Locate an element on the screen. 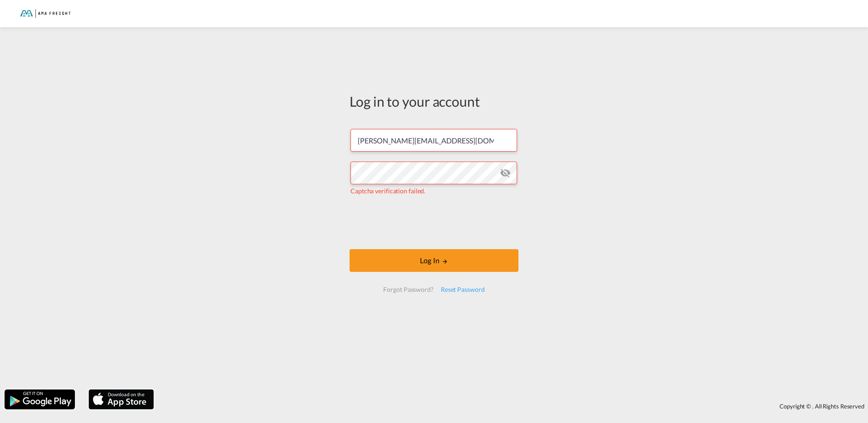 The width and height of the screenshot is (868, 423). md-icon: icon-eye-off is located at coordinates (505, 173).